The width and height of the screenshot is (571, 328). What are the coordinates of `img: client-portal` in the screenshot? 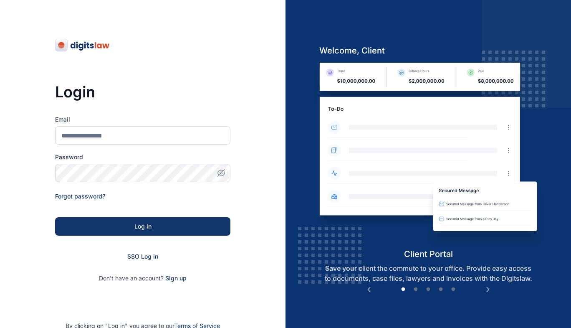 It's located at (428, 155).